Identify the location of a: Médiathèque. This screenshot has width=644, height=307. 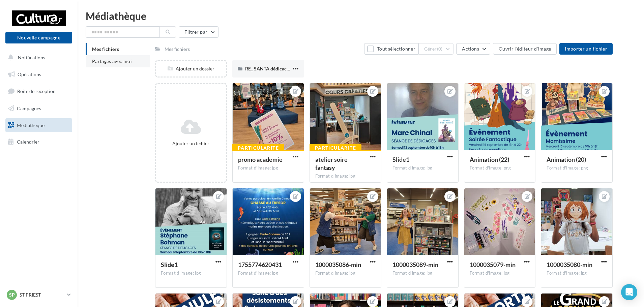
(39, 125).